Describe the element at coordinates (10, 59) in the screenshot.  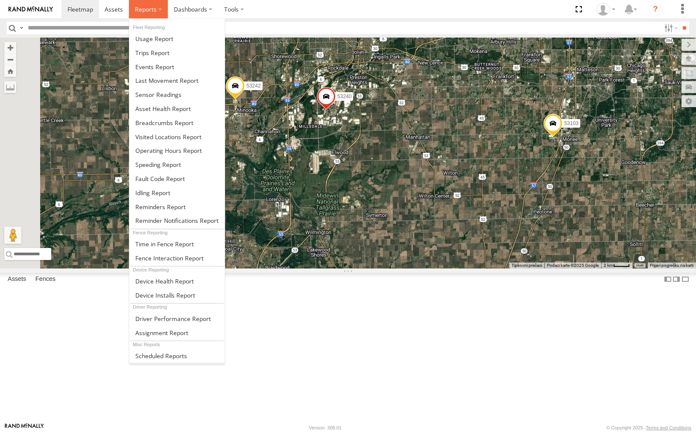
I see `button: Zoom out` at that location.